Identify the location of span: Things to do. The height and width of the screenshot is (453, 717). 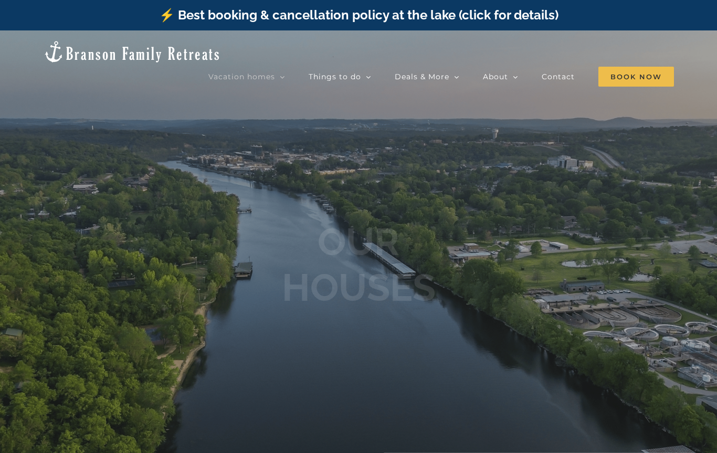
(335, 77).